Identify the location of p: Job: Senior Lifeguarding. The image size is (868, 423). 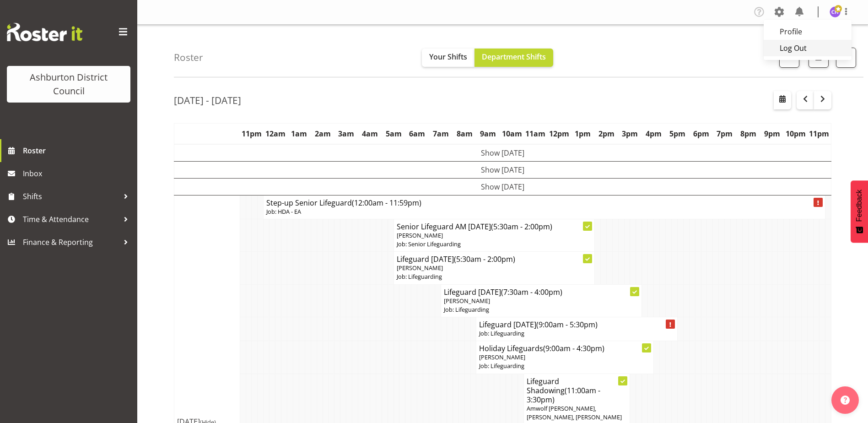
(494, 244).